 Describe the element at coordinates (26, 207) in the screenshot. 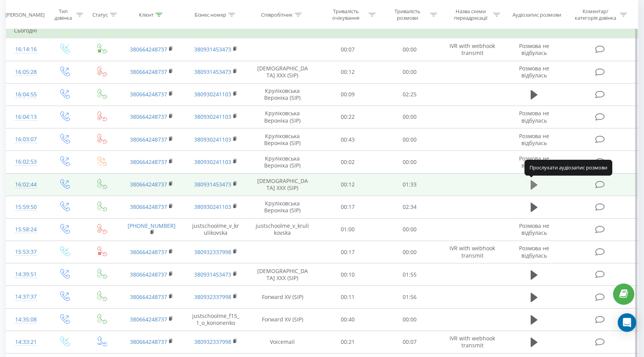

I see `div: 15:59:50` at that location.